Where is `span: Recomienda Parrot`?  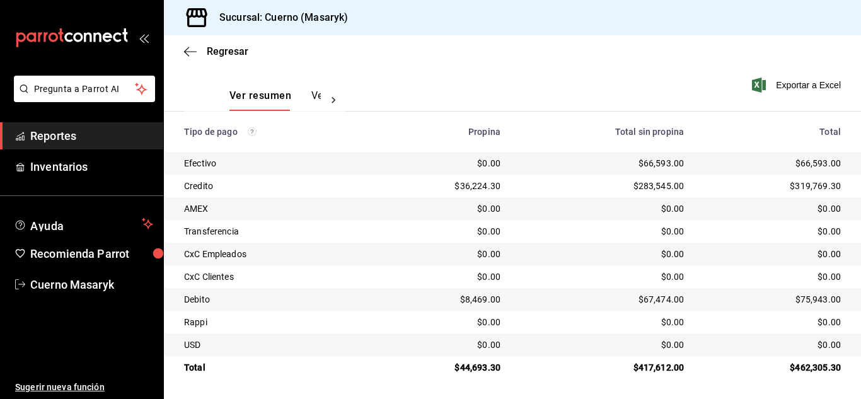
span: Recomienda Parrot is located at coordinates (91, 253).